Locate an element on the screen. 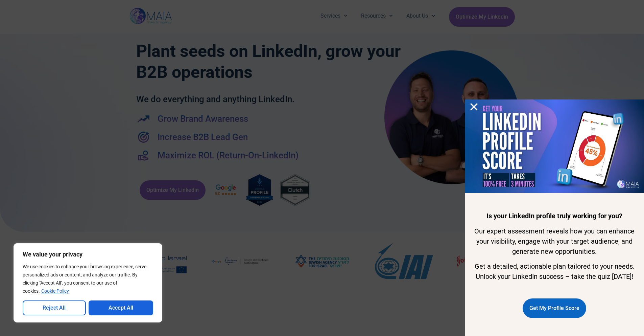  div: We value your privacy is located at coordinates (88, 283).